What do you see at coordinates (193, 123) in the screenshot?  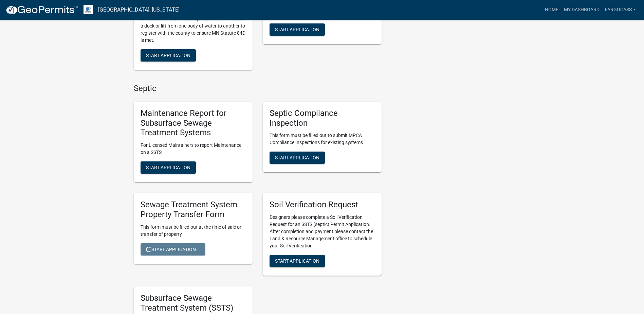 I see `h5: Maintenance Report for Subsurface Sewage Treatment Systems` at bounding box center [193, 123].